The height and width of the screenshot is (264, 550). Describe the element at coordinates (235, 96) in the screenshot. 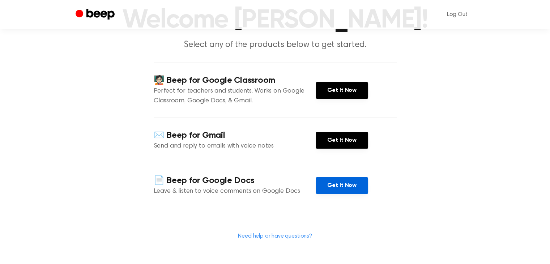

I see `p: Perfect for teachers and students. Works on Google Classroom, Google Docs, & Gmail.` at that location.